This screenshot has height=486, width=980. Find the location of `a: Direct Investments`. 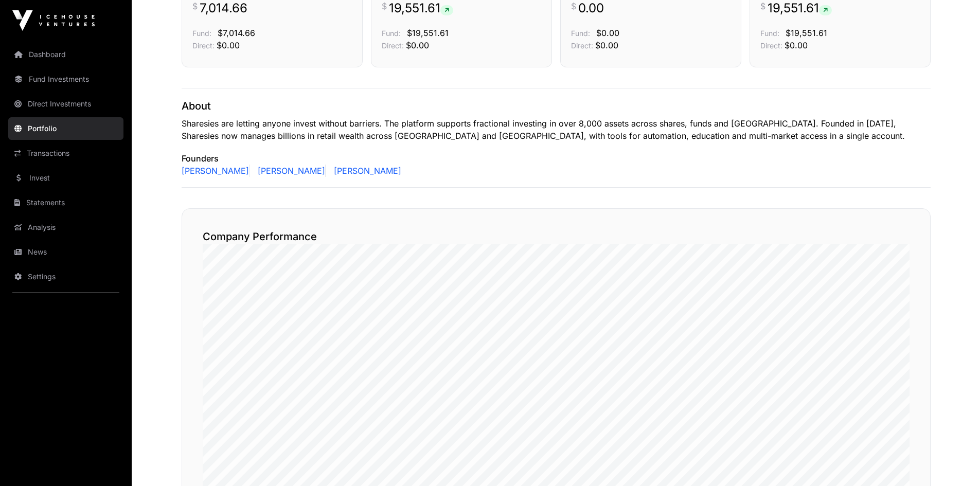

a: Direct Investments is located at coordinates (66, 104).